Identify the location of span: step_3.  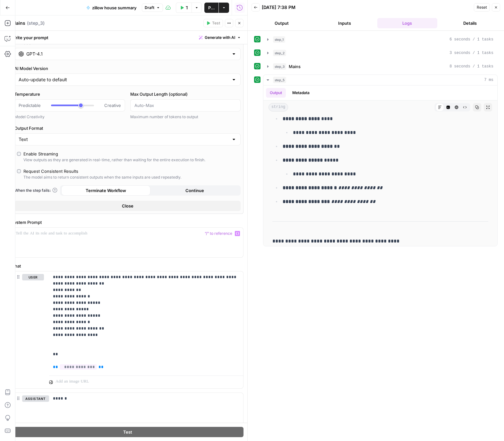
(280, 66).